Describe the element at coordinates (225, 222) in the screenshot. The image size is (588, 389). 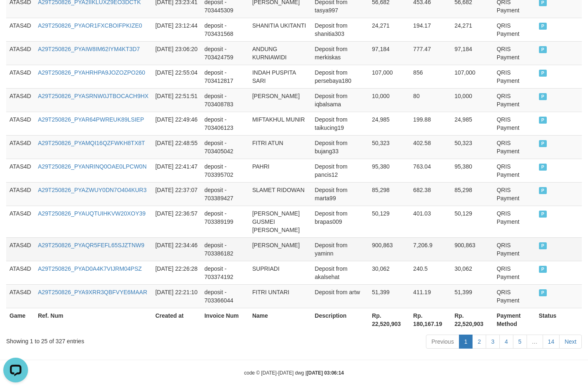
I see `td: deposit - 703389199` at that location.